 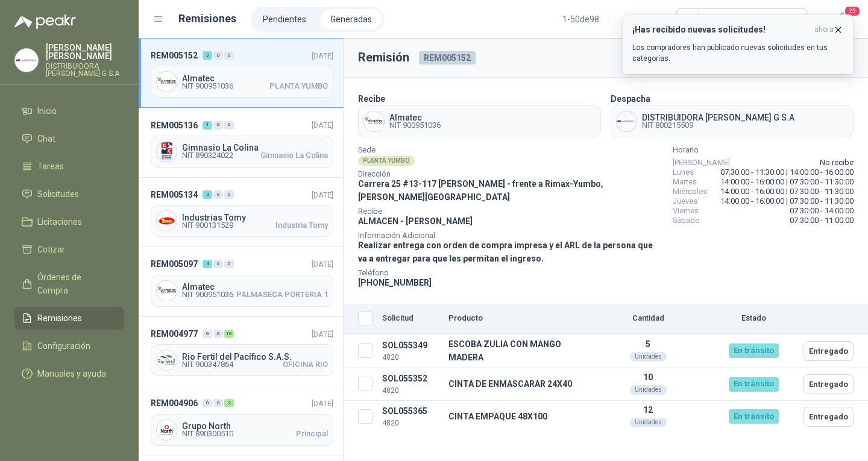 What do you see at coordinates (511, 174) in the screenshot?
I see `span: Dirección` at bounding box center [511, 174].